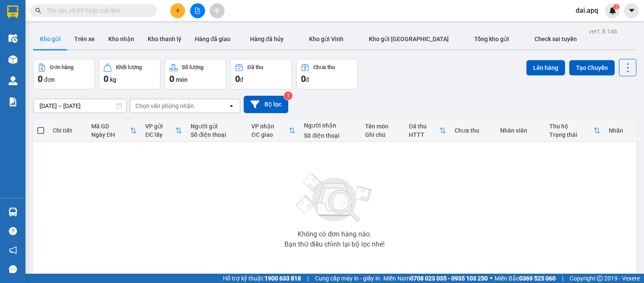 Image resolution: width=644 pixels, height=283 pixels. Describe the element at coordinates (178, 10) in the screenshot. I see `span: plus` at that location.